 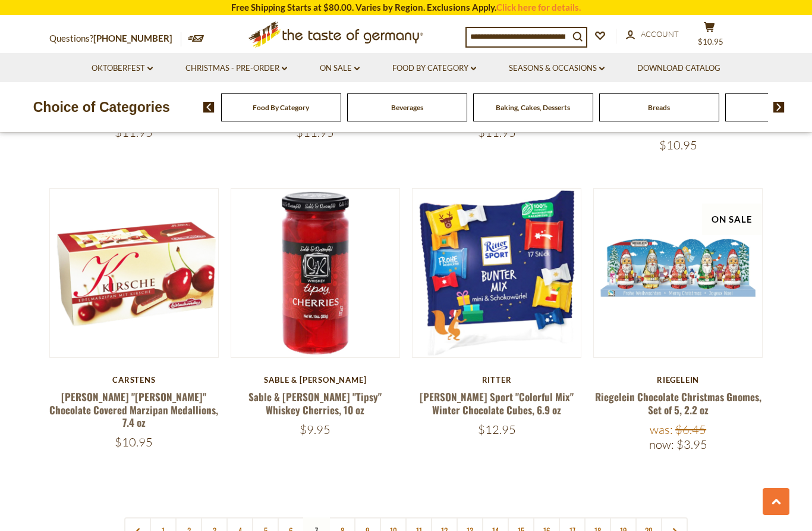 I want to click on a: Oktoberfest, so click(x=122, y=69).